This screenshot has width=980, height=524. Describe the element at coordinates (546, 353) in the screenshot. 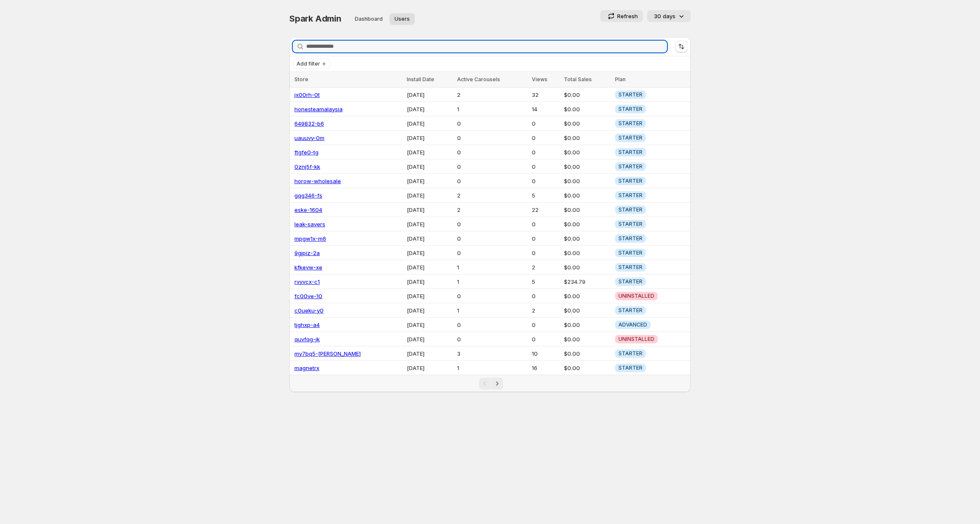

I see `td: 10` at that location.